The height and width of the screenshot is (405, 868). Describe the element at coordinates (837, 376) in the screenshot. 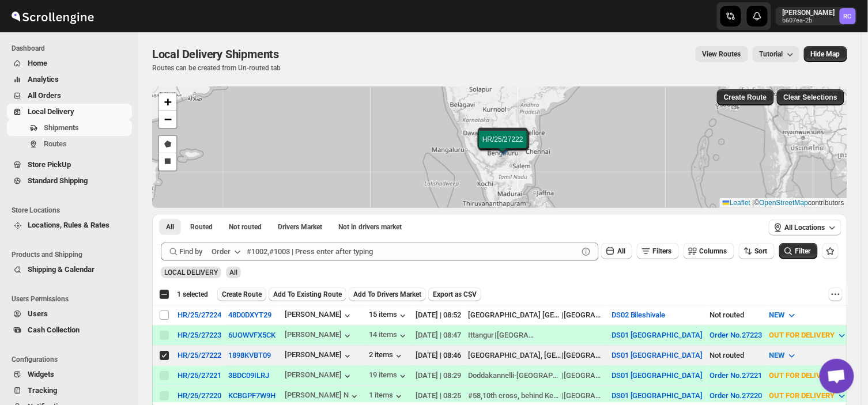

I see `a: Open chat` at that location.